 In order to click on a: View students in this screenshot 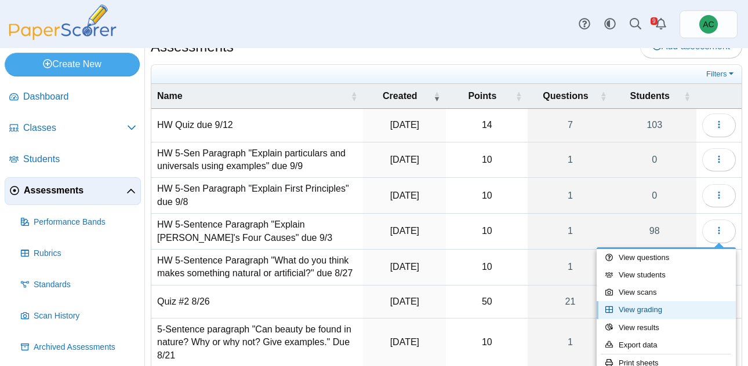, I will do `click(666, 275)`.